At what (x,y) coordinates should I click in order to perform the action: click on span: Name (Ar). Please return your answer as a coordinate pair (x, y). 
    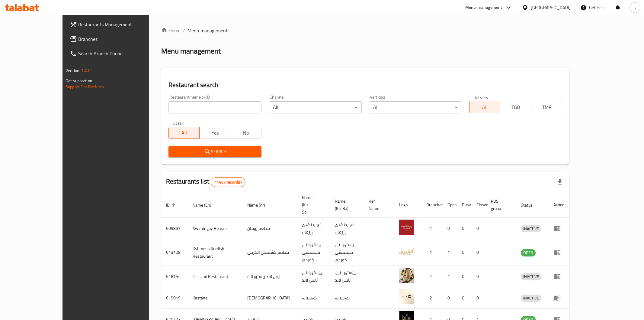
    Looking at the image, I should click on (260, 205).